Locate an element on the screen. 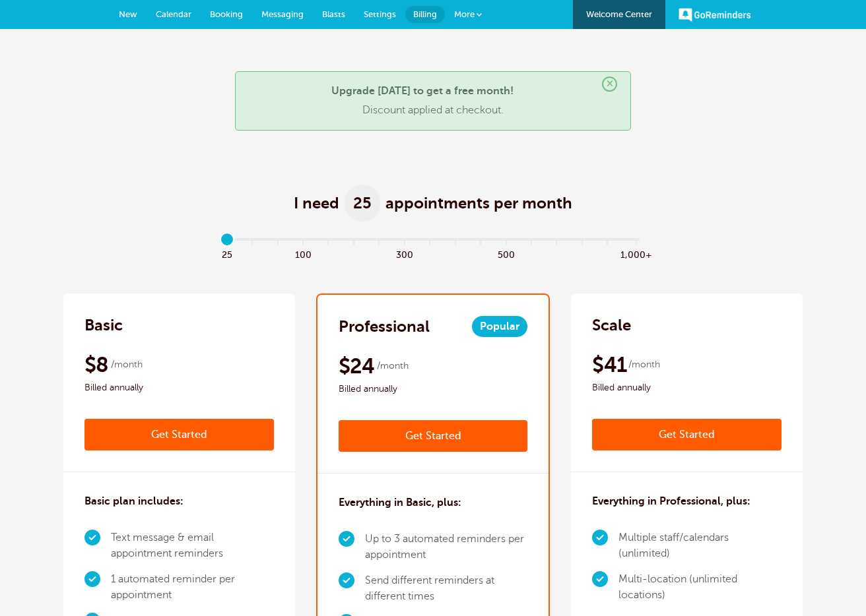 Image resolution: width=866 pixels, height=616 pixels. span: $41 is located at coordinates (609, 365).